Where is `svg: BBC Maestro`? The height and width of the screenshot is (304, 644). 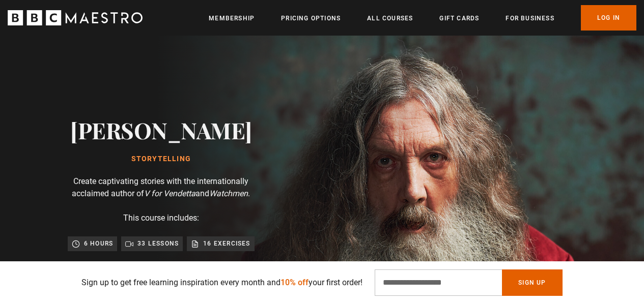
svg: BBC Maestro is located at coordinates (75, 18).